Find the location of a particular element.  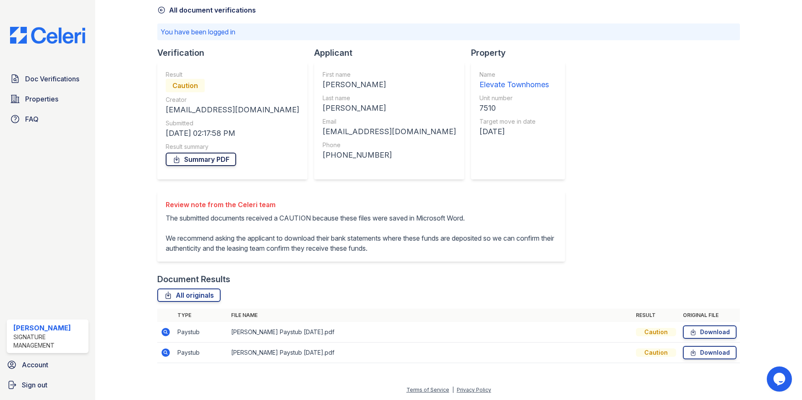

p: The submitted documents received a CAUTION because these files were saved in Microsoft Word. We r... is located at coordinates (361, 233).